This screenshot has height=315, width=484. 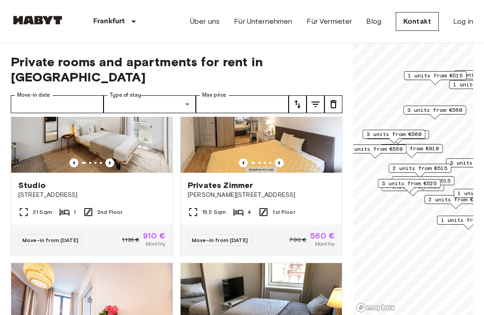 What do you see at coordinates (32, 185) in the screenshot?
I see `span: Studio` at bounding box center [32, 185].